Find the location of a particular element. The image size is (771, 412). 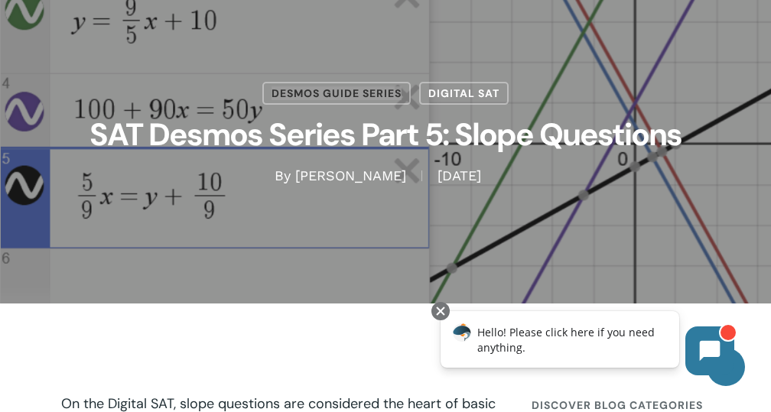

h1: SAT Desmos Series Part 5: Slope Questions is located at coordinates (386, 135).